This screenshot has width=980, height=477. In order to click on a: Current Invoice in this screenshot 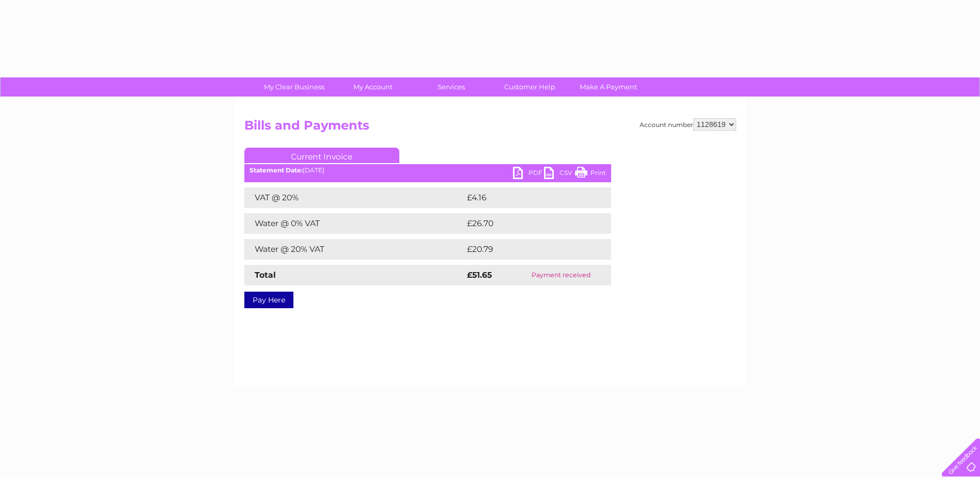, I will do `click(322, 155)`.